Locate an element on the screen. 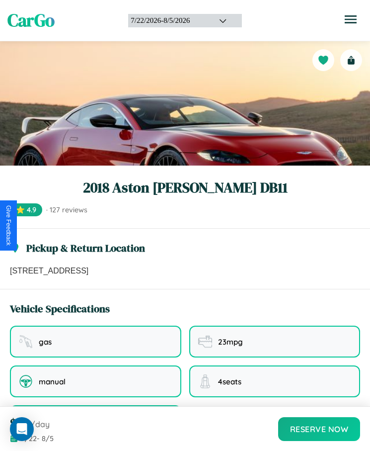  h3: Pickup & Return Location is located at coordinates (85, 247).